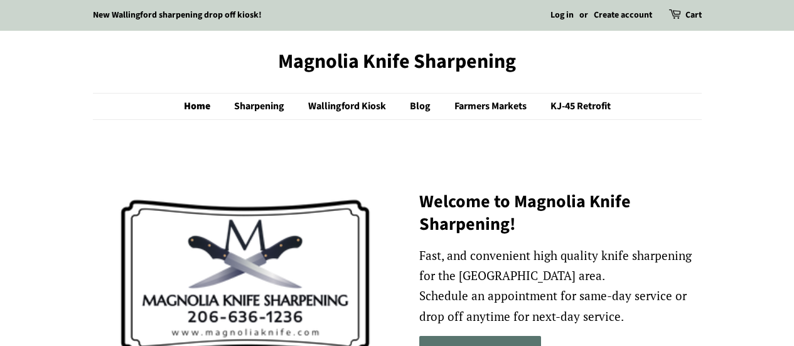 This screenshot has height=346, width=794. Describe the element at coordinates (623, 15) in the screenshot. I see `a: Create account` at that location.